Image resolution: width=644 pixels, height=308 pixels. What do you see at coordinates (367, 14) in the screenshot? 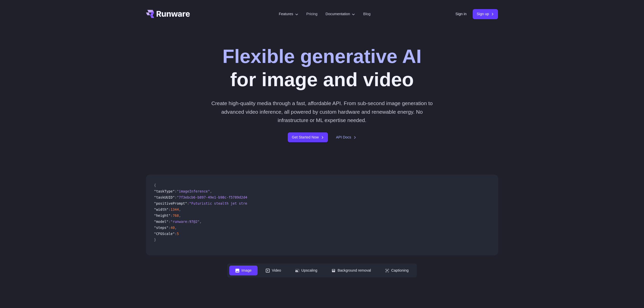
I see `a: Blog` at bounding box center [367, 14].